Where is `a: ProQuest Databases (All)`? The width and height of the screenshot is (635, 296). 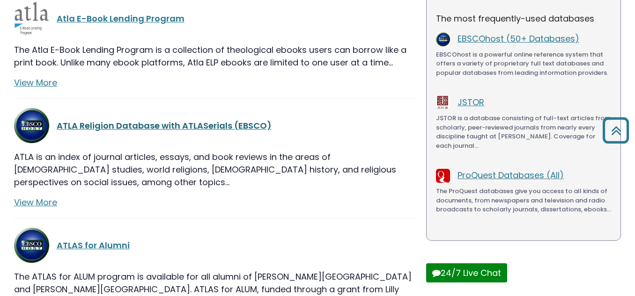 a: ProQuest Databases (All) is located at coordinates (510, 175).